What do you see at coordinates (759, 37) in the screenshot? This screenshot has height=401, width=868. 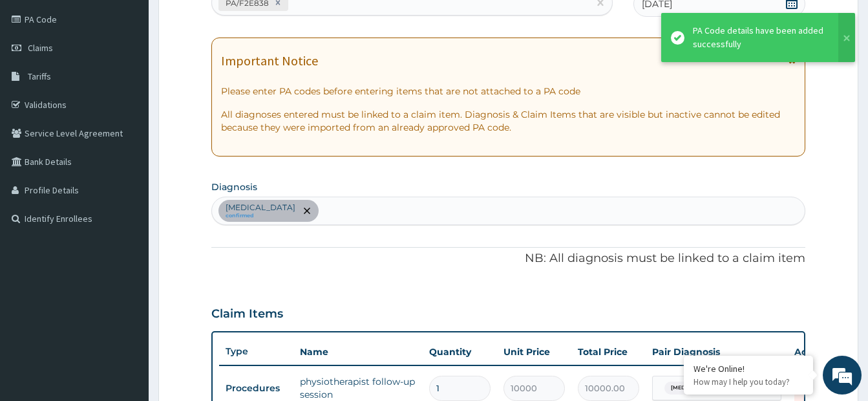 I see `div: PA Code details have been added successfully` at bounding box center [759, 37].